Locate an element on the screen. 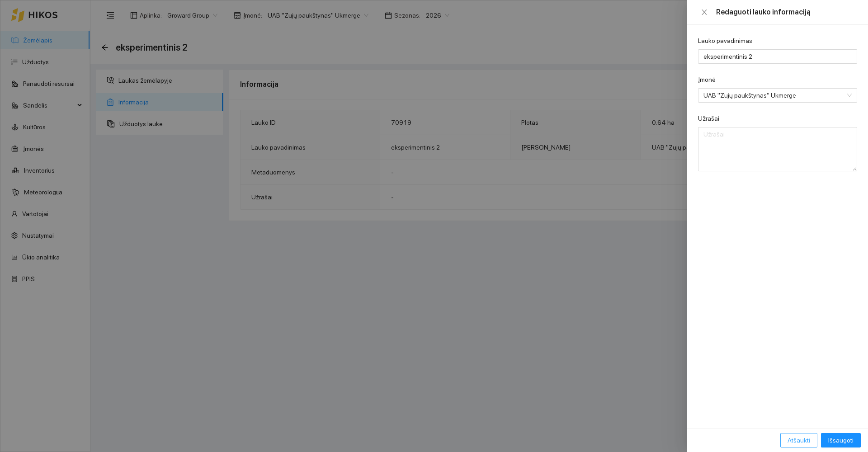  span: Atšaukti is located at coordinates (799, 440).